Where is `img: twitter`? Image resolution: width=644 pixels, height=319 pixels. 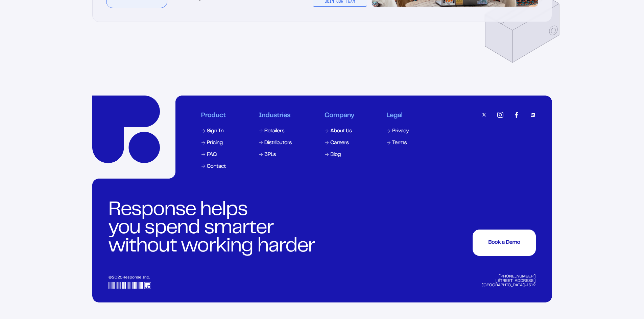 img: twitter is located at coordinates (484, 115).